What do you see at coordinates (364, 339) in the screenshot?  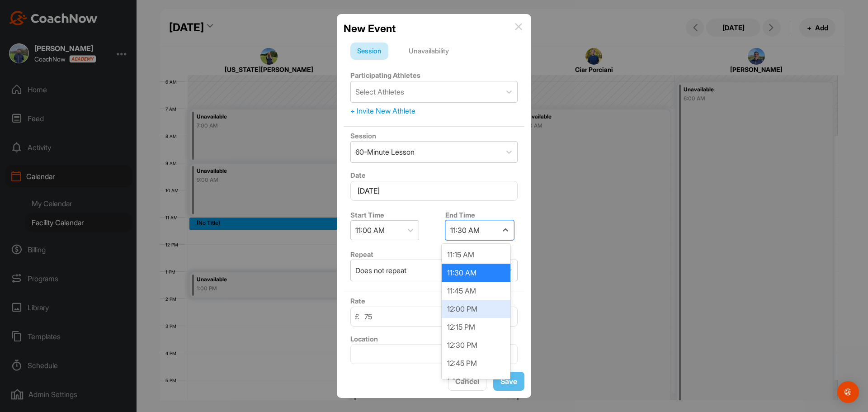 I see `label: Location` at bounding box center [364, 339].